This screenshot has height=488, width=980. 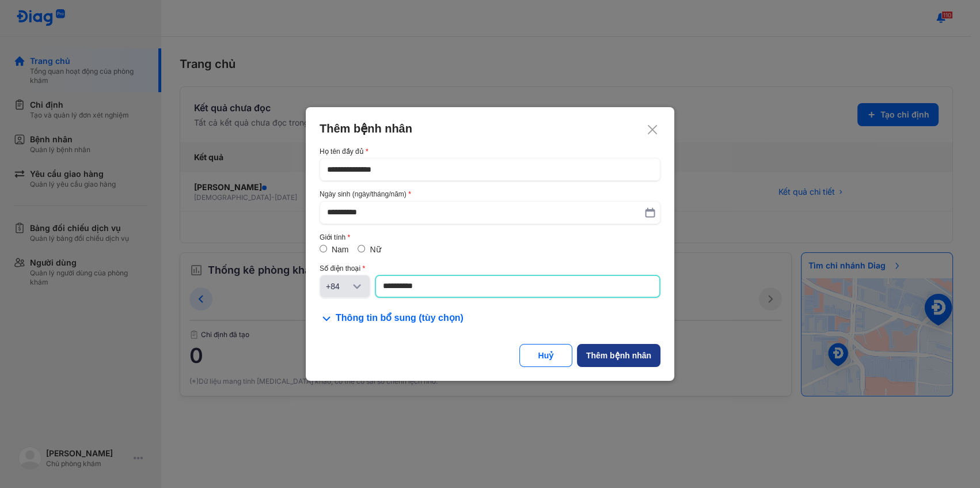 I want to click on span: Thông tin bổ sung (tùy chọn), so click(x=400, y=319).